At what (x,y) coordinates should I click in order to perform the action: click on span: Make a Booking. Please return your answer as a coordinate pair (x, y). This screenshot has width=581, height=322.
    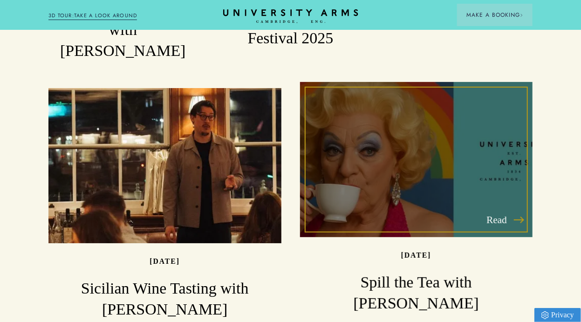
    Looking at the image, I should click on (495, 15).